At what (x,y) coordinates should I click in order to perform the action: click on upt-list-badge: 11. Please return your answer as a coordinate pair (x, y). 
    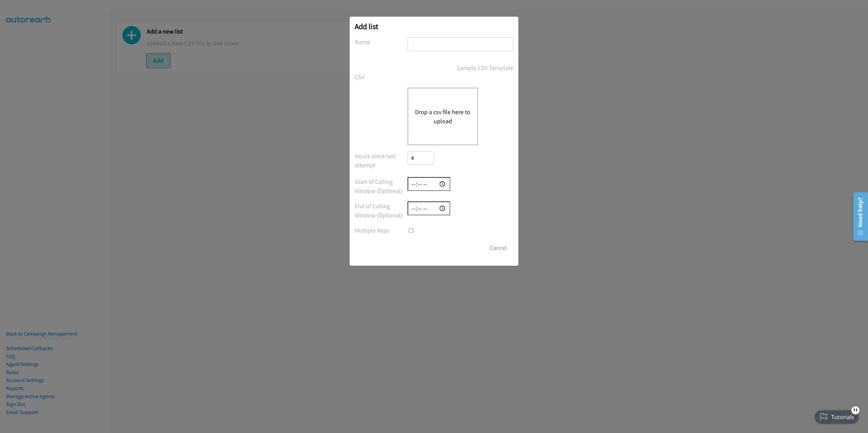
    Looking at the image, I should click on (45, 6).